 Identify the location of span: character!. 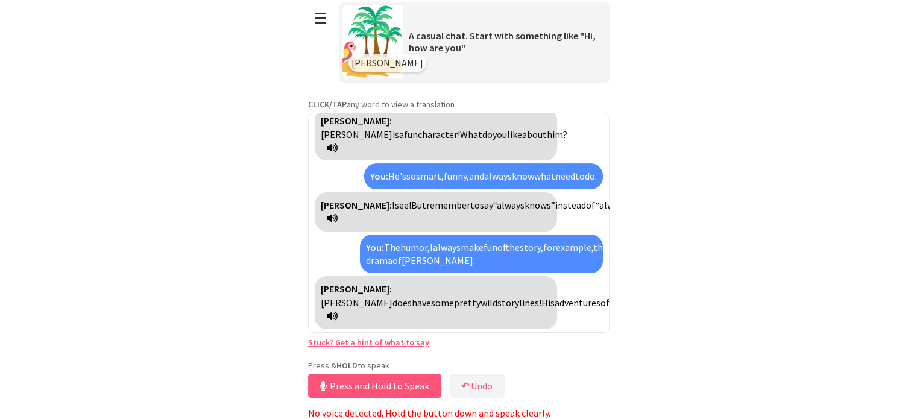
(439, 135).